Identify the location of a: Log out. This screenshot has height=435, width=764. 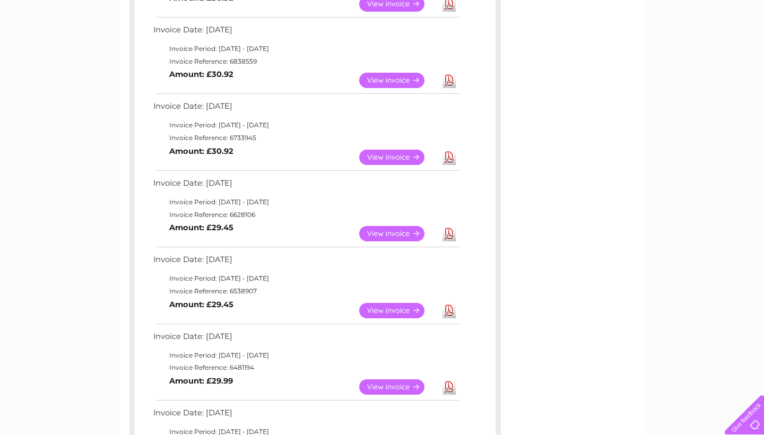
(742, 49).